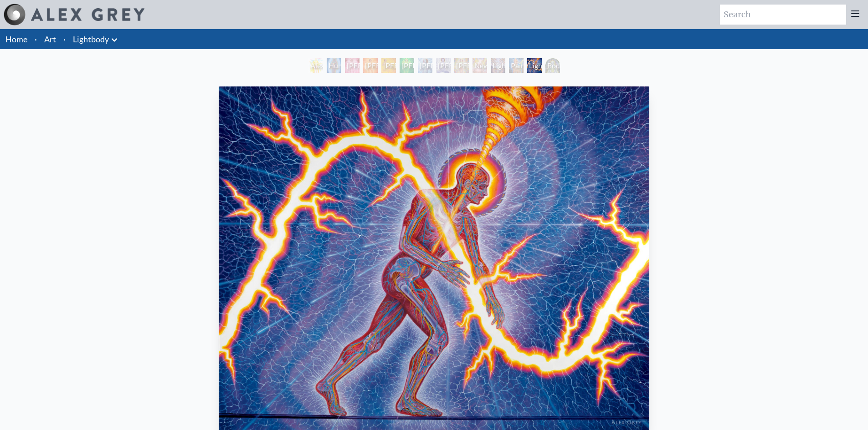 This screenshot has width=868, height=430. Describe the element at coordinates (516, 66) in the screenshot. I see `div: Painting` at that location.